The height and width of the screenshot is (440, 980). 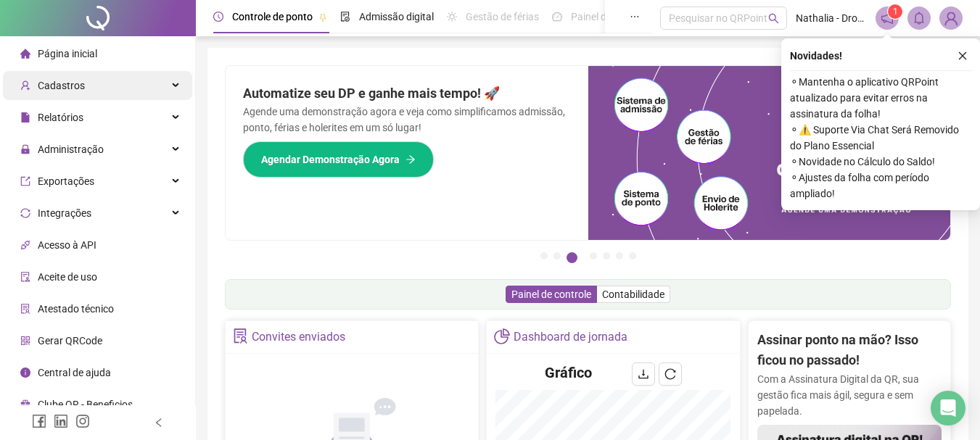 I want to click on span: file-done, so click(x=345, y=17).